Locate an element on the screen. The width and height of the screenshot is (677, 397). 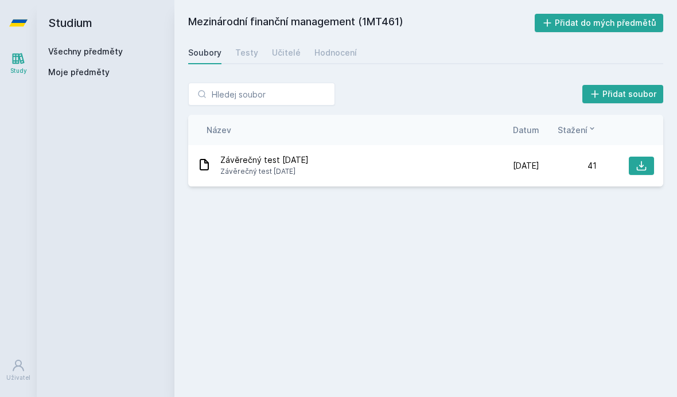
div: Učitelé is located at coordinates (286, 53).